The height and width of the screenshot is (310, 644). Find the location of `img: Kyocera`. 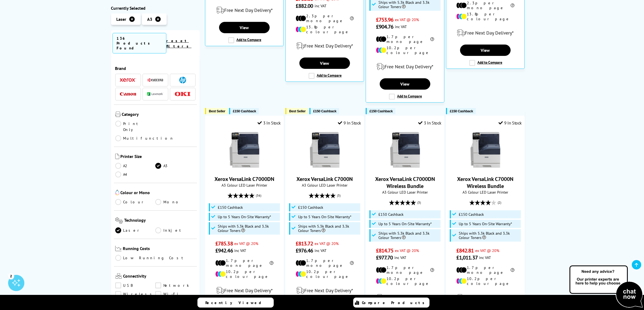

img: Kyocera is located at coordinates (155, 80).